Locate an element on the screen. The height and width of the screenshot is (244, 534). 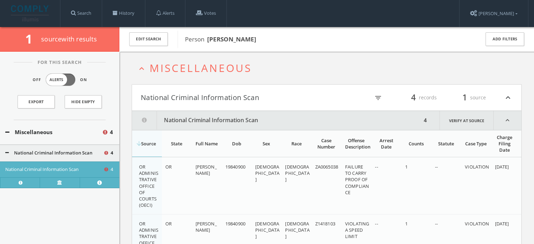
span: ZA0065038 is located at coordinates (326, 167).